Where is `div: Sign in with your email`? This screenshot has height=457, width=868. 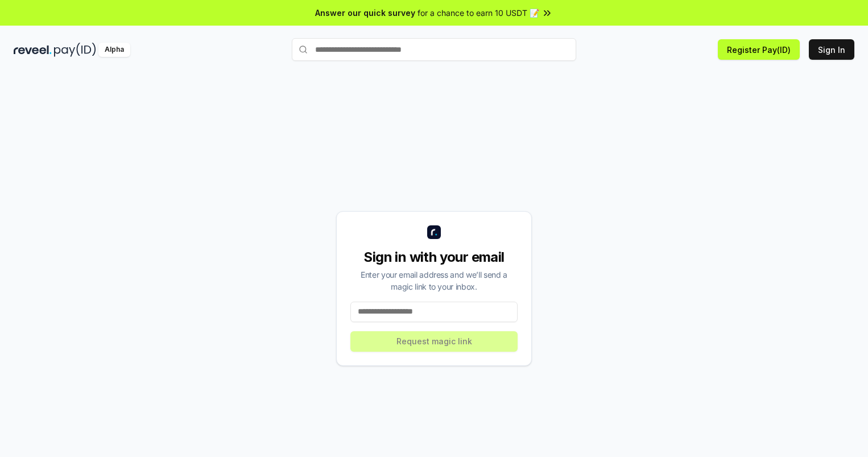 div: Sign in with your email is located at coordinates (434, 257).